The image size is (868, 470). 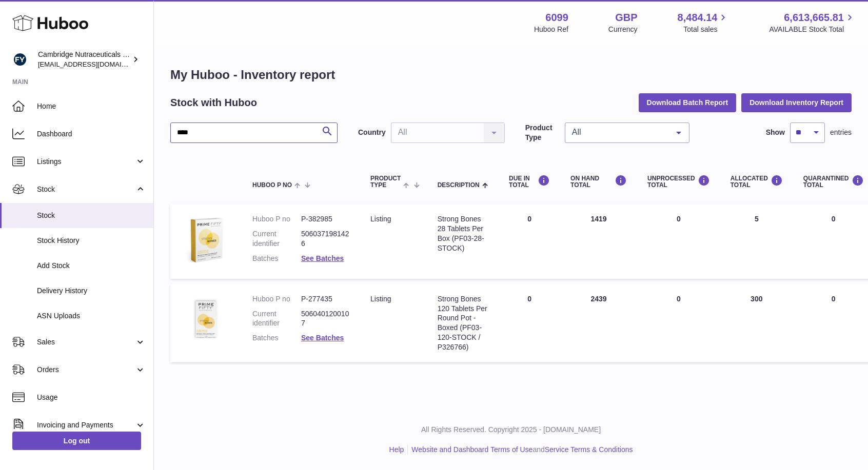 I want to click on button: Download Inventory Report, so click(x=796, y=102).